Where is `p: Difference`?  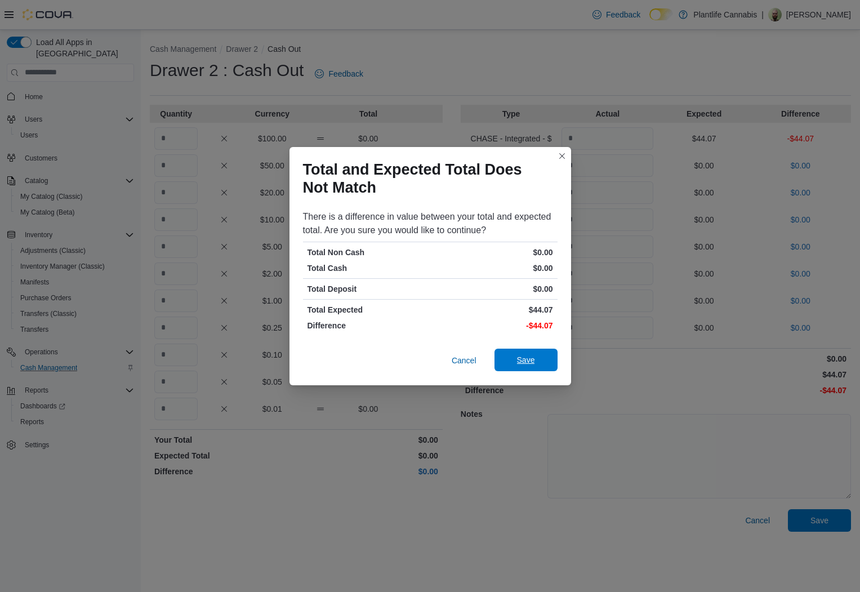
p: Difference is located at coordinates (368, 325).